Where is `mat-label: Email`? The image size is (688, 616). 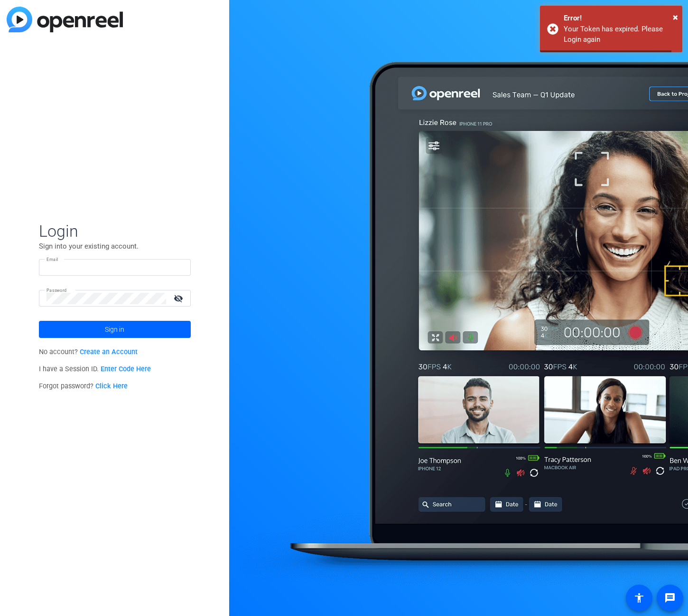 mat-label: Email is located at coordinates (53, 259).